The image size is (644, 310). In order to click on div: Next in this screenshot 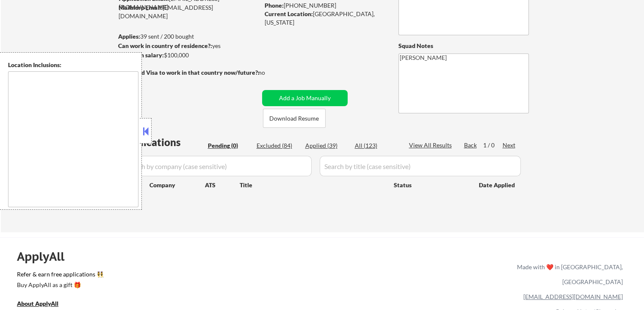, I will do `click(510, 145)`.